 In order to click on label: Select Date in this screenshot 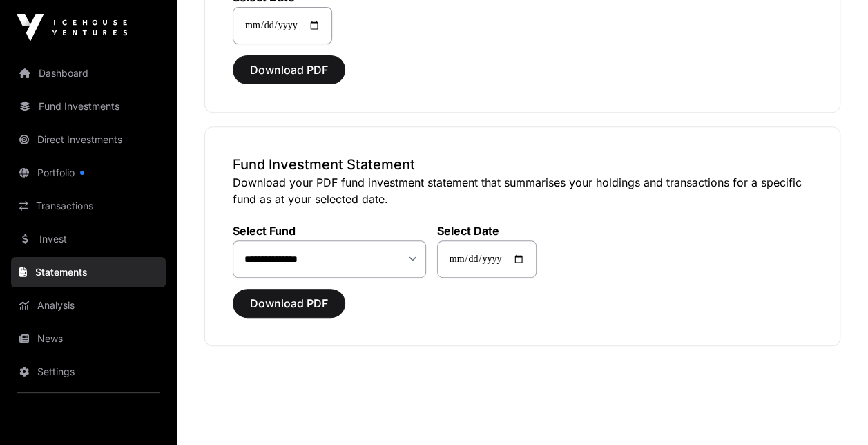, I will do `click(487, 231)`.